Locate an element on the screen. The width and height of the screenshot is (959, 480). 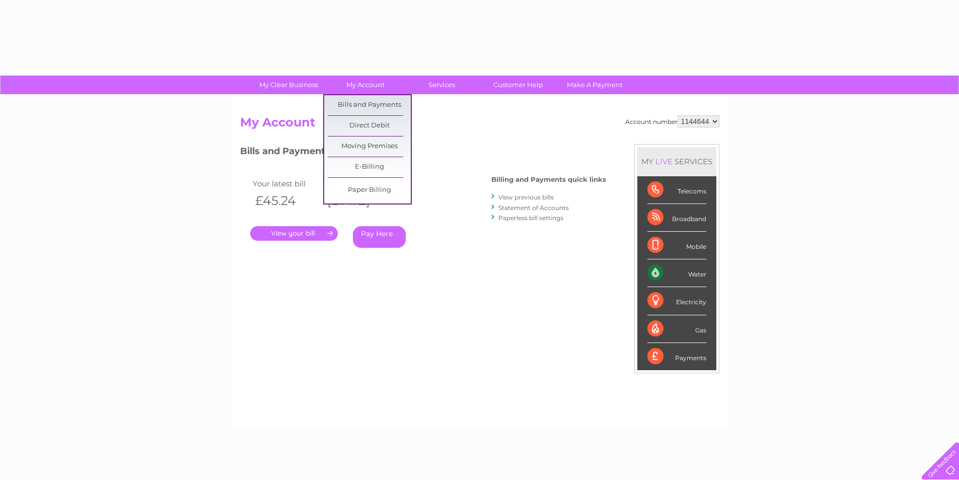
a: My Clear Business is located at coordinates (288, 85).